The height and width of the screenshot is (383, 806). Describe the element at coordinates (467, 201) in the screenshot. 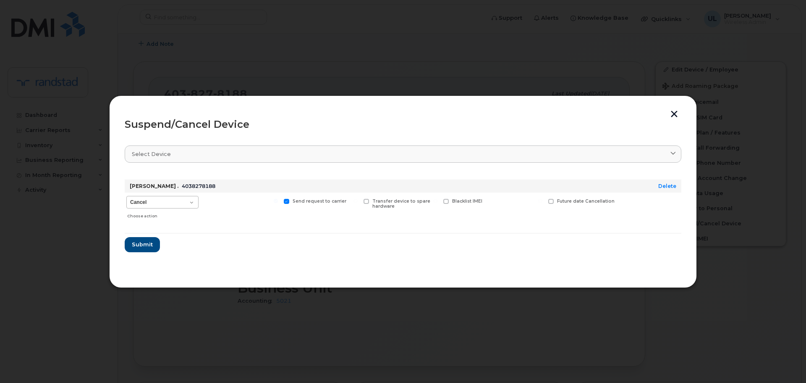

I see `span: Blacklist IMEI` at that location.